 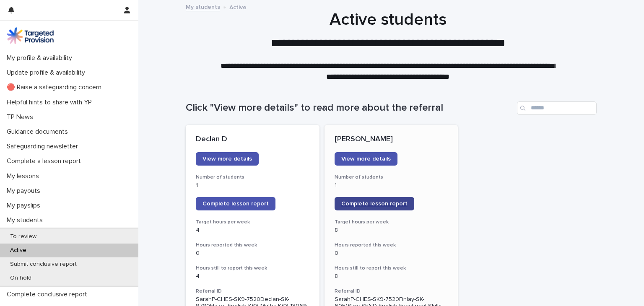 What do you see at coordinates (557, 108) in the screenshot?
I see `input: Search` at bounding box center [557, 108].